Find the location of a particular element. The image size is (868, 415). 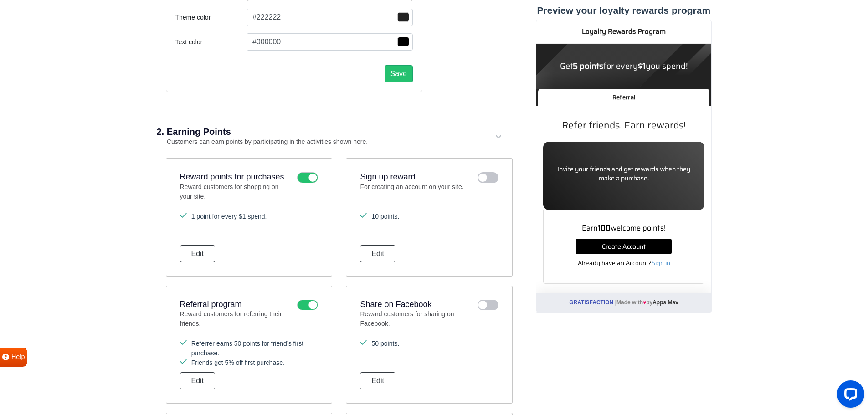

p: Reward customers for sharing on Facebook. is located at coordinates (416, 319).